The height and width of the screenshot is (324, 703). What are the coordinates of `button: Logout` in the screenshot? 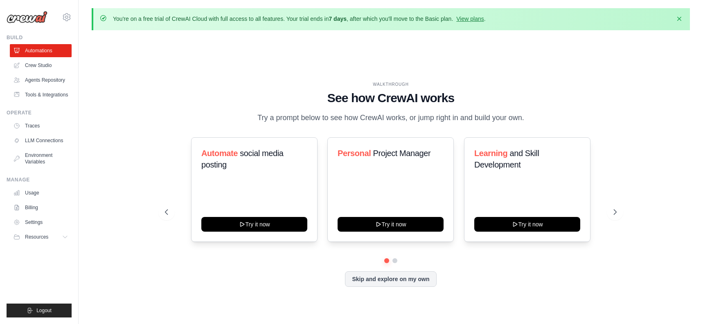 It's located at (39, 311).